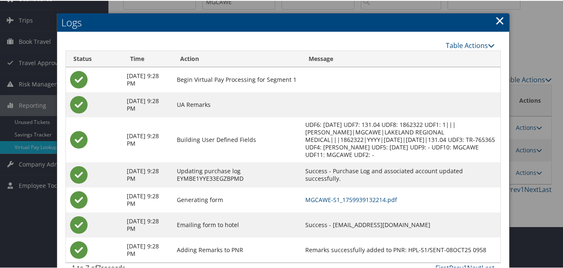 This screenshot has height=268, width=563. Describe the element at coordinates (237, 104) in the screenshot. I see `td: UA Remarks` at that location.